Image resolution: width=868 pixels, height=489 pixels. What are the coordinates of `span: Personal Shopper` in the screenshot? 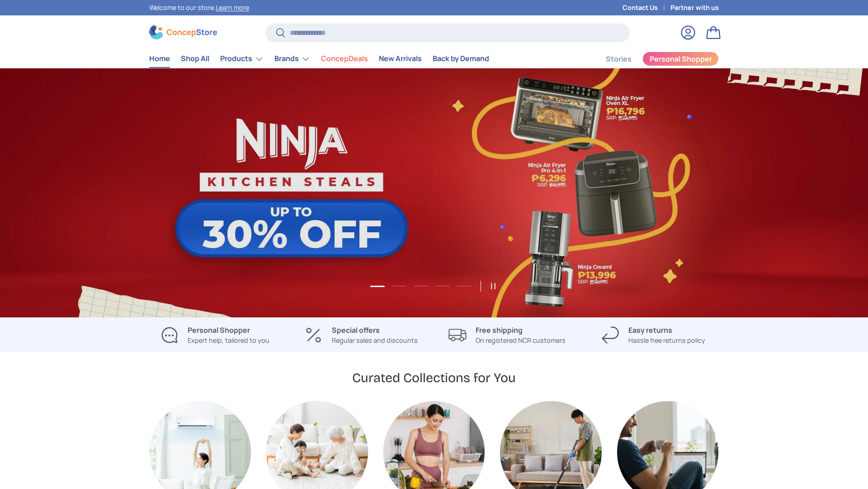 It's located at (681, 59).